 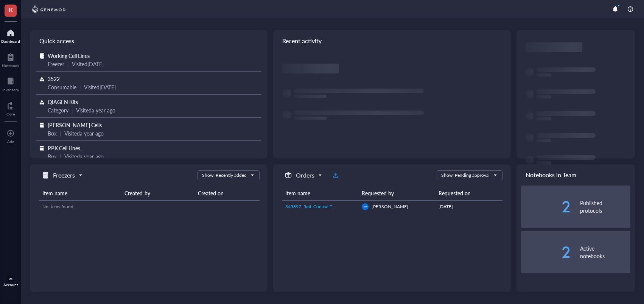 I want to click on a: 345897: 5mL Conical Tubes 500/CS, so click(x=321, y=207).